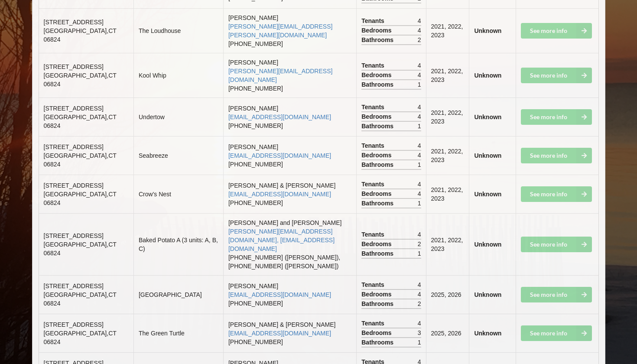 This screenshot has height=364, width=637. What do you see at coordinates (178, 333) in the screenshot?
I see `td: The Green Turtle` at bounding box center [178, 333].